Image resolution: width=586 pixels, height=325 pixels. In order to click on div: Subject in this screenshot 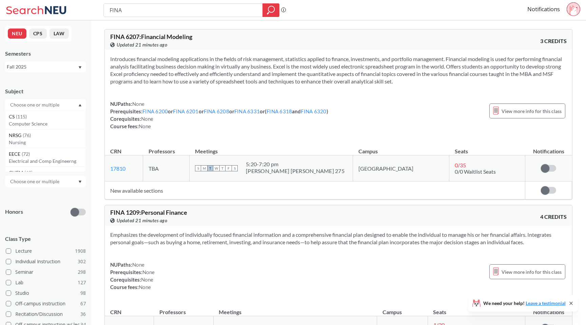, I will do `click(45, 91)`.